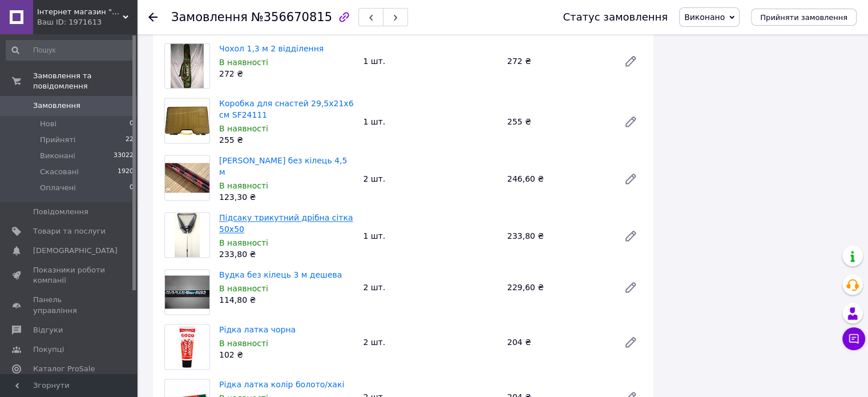 The image size is (868, 397). What do you see at coordinates (187, 235) in the screenshot?
I see `img: Підсаку трикутний дрібна сітка 50х50` at bounding box center [187, 235].